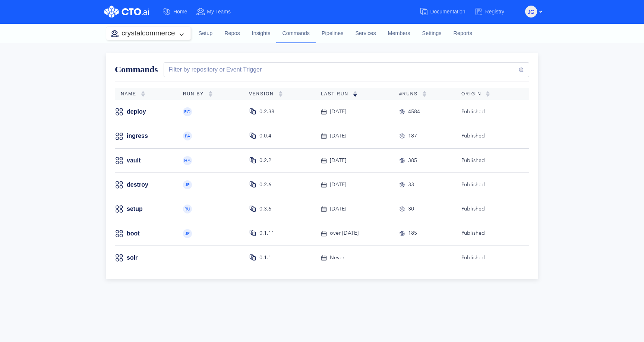 This screenshot has height=342, width=644. I want to click on span: Registry, so click(494, 11).